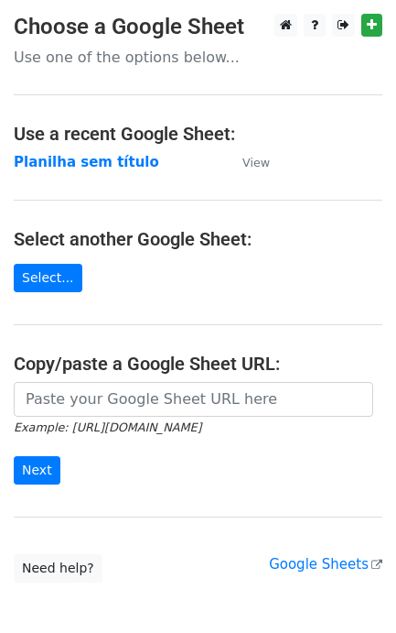  I want to click on a: Select..., so click(48, 277).